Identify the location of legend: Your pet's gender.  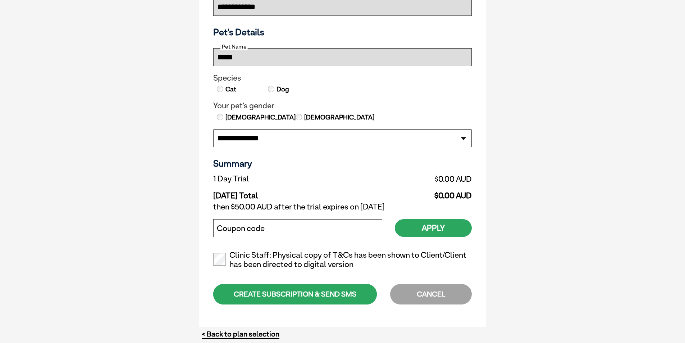
(342, 106).